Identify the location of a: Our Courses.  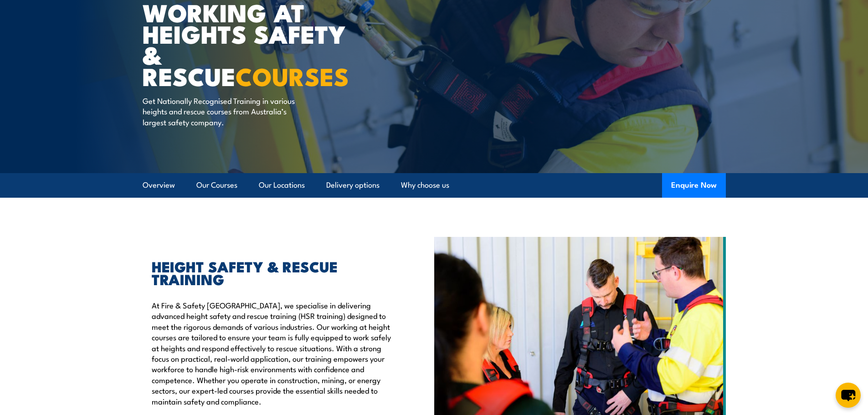
(217, 185).